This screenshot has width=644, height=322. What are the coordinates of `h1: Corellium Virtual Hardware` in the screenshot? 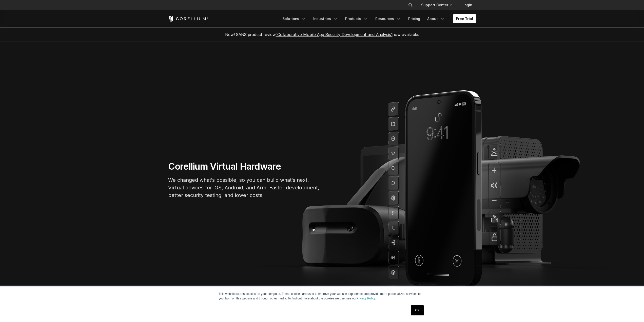 It's located at (244, 166).